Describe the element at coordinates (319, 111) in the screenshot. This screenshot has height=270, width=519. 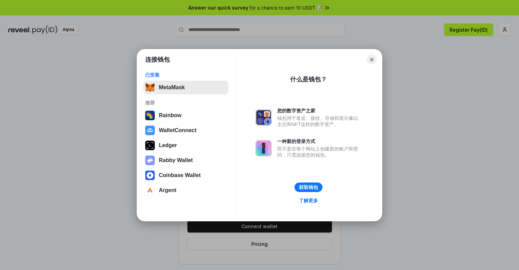
I see `div: 您的数字资产之家` at that location.